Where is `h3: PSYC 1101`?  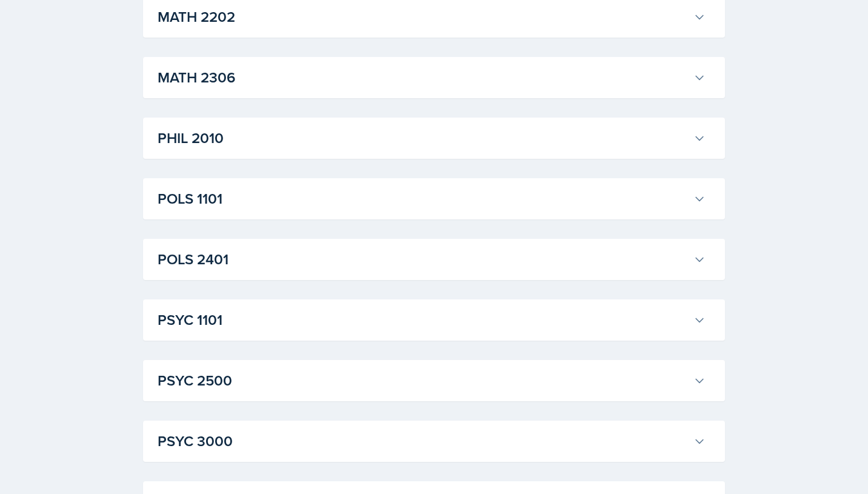 h3: PSYC 1101 is located at coordinates (423, 320).